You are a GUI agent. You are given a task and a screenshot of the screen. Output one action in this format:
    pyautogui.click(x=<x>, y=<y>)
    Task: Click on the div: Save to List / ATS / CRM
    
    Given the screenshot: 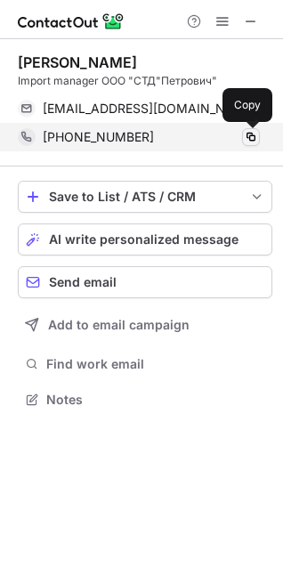 What is the action you would take?
    pyautogui.click(x=145, y=197)
    